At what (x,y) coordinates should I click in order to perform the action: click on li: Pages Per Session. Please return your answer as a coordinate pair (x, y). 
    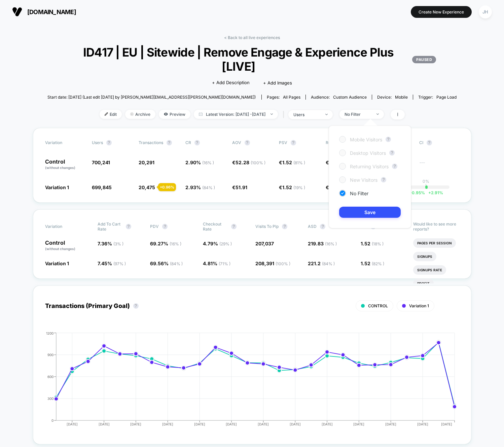
    Looking at the image, I should click on (435, 243).